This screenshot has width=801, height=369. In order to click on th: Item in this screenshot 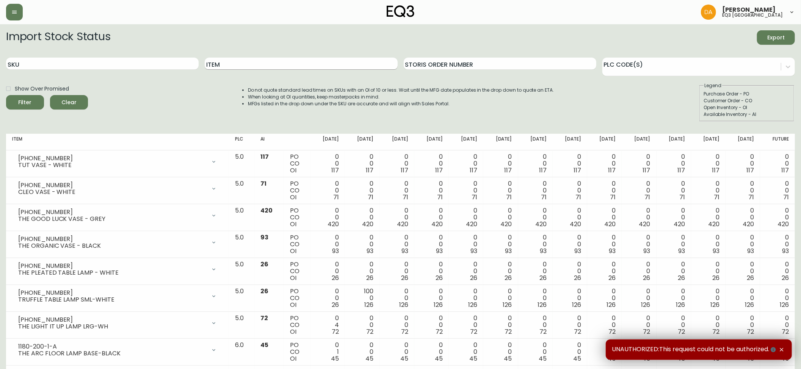, I will do `click(117, 142)`.